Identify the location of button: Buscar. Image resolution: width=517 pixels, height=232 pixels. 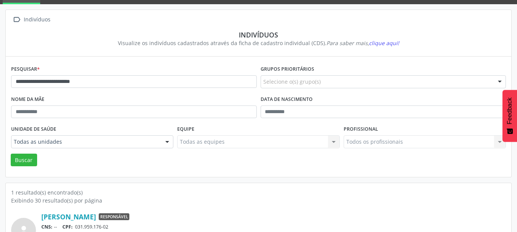
(24, 160).